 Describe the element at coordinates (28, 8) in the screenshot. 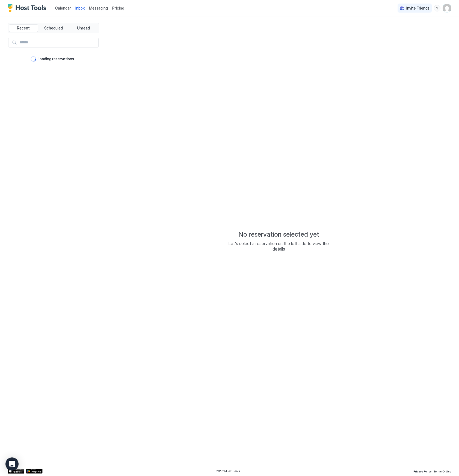

I see `div: Host Tools Logo` at that location.